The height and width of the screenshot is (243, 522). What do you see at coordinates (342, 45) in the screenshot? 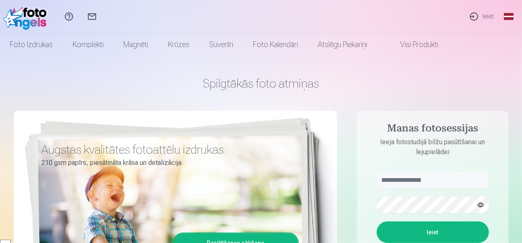
I see `a: Atslēgu piekariņi` at bounding box center [342, 45].